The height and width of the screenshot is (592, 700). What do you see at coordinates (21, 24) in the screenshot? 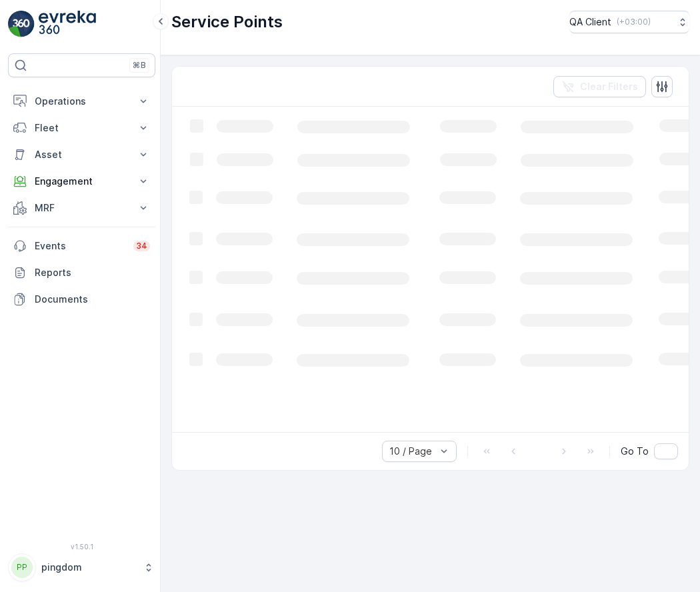
I see `img: logo` at bounding box center [21, 24].